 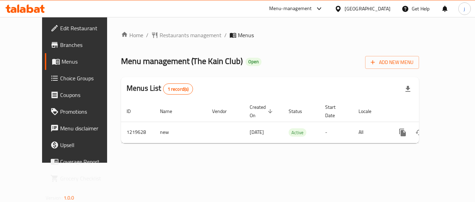 What do you see at coordinates (392, 62) in the screenshot?
I see `button: Add New Menu` at bounding box center [392, 62].